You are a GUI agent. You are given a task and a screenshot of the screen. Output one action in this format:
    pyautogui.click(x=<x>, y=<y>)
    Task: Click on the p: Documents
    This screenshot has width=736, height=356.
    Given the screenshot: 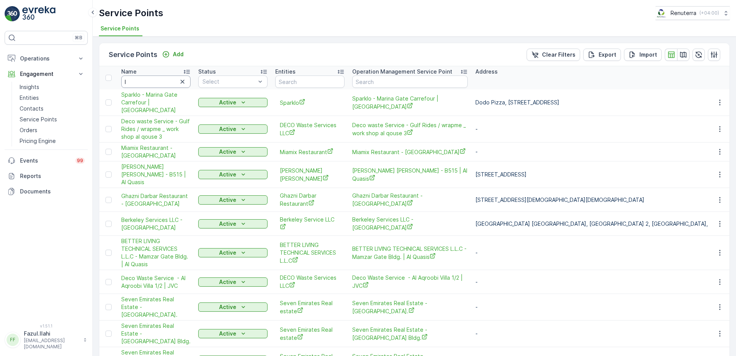 What is the action you would take?
    pyautogui.click(x=52, y=191)
    